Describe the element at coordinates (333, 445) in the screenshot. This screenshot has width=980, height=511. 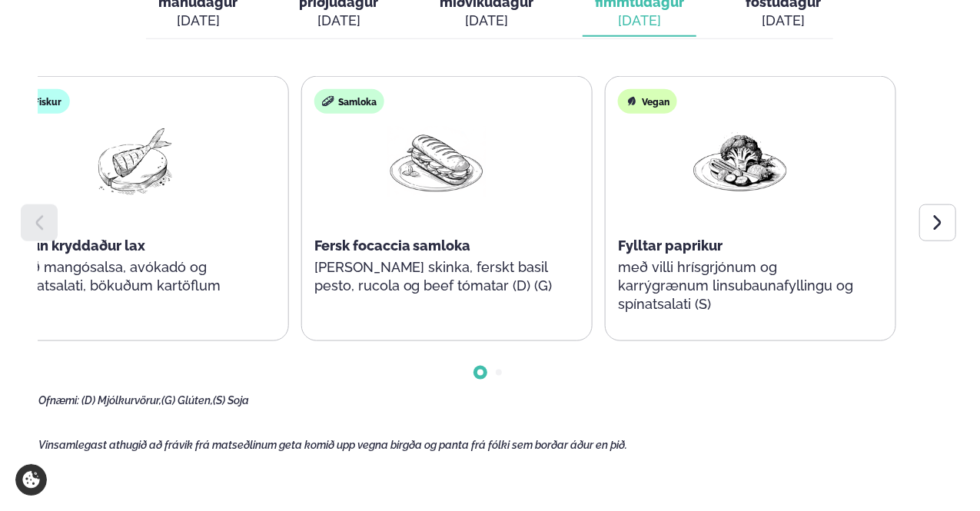
I see `span: Vinsamlegast athugið að frávik frá matseðlinum geta komið upp vegna birgða og panta frá fólki sem...` at that location.